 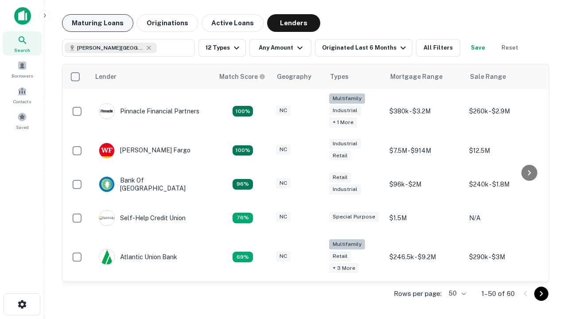 What do you see at coordinates (343, 122) in the screenshot?
I see `div: + 1 more` at bounding box center [343, 122].